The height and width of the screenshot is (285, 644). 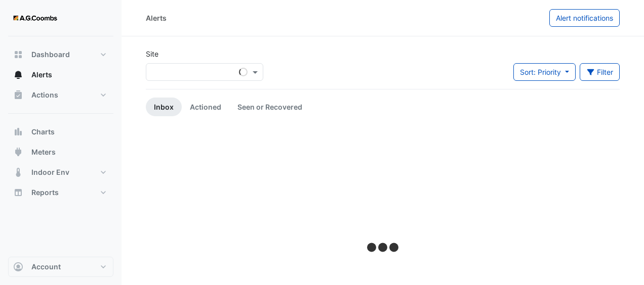 What do you see at coordinates (600, 72) in the screenshot?
I see `button: Filter` at bounding box center [600, 72].